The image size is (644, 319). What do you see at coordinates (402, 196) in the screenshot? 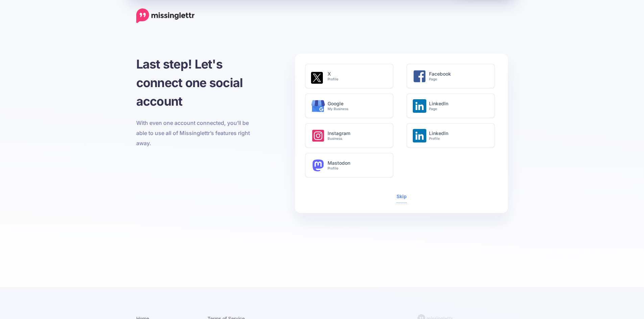
I see `a: Skip` at bounding box center [402, 196].